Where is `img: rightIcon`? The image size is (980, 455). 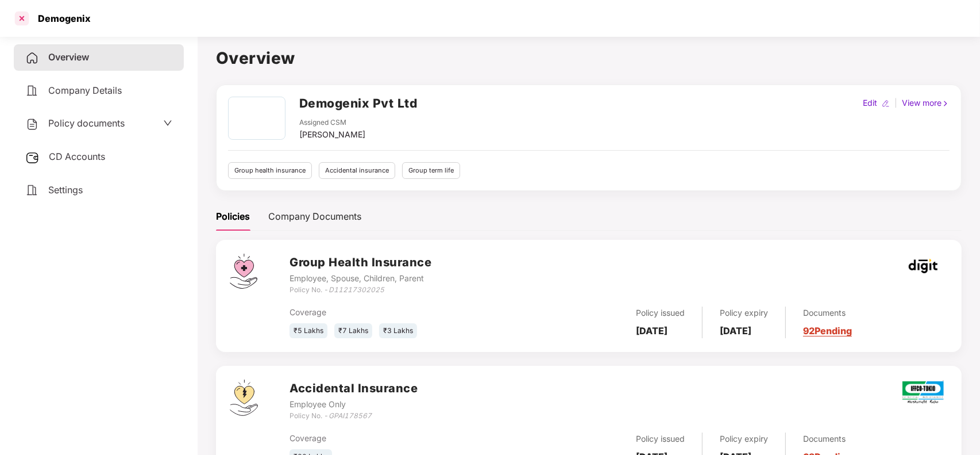 img: rightIcon is located at coordinates (946, 103).